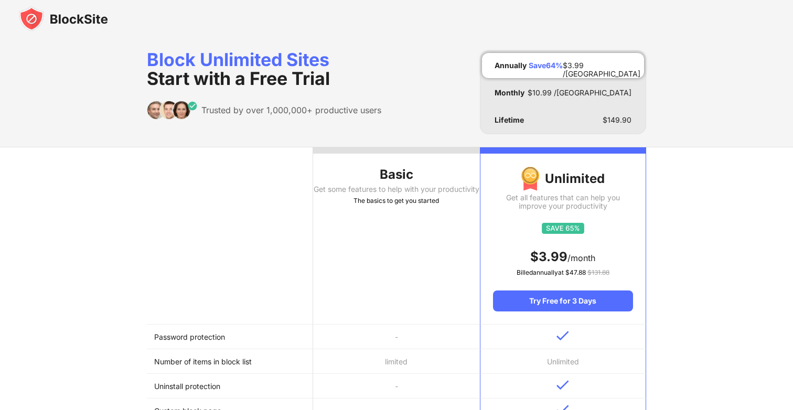 The image size is (793, 410). I want to click on div: Unlimited, so click(563, 179).